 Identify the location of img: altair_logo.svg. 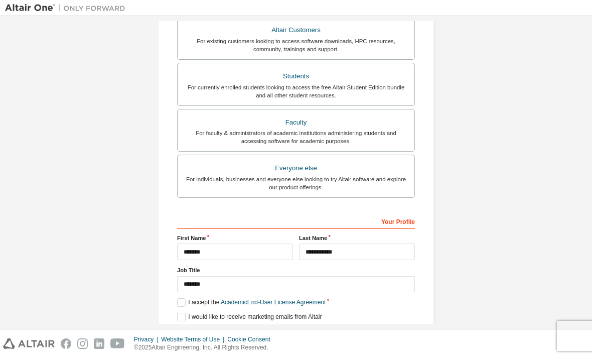
(29, 343).